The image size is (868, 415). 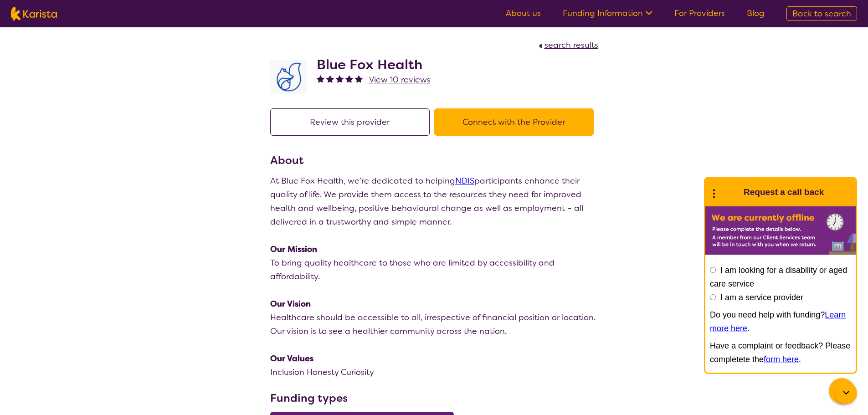 What do you see at coordinates (729, 192) in the screenshot?
I see `img: Karista` at bounding box center [729, 192].